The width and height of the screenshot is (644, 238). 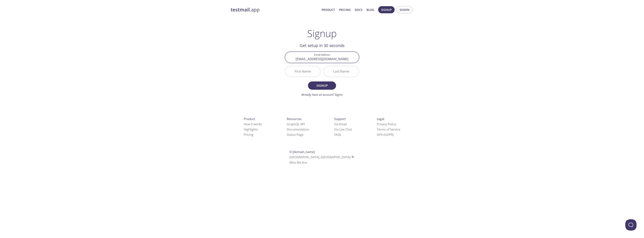 What do you see at coordinates (343, 129) in the screenshot?
I see `a: Via Live Chat` at bounding box center [343, 129].